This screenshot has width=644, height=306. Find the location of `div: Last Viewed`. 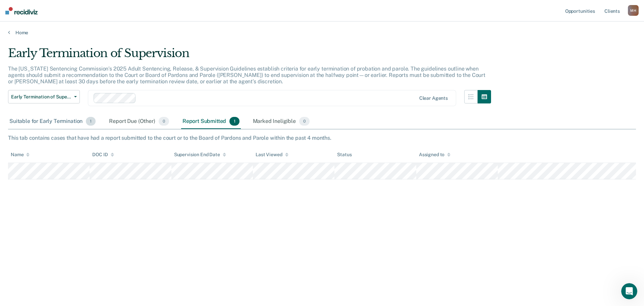

div: Last Viewed is located at coordinates (272, 154).